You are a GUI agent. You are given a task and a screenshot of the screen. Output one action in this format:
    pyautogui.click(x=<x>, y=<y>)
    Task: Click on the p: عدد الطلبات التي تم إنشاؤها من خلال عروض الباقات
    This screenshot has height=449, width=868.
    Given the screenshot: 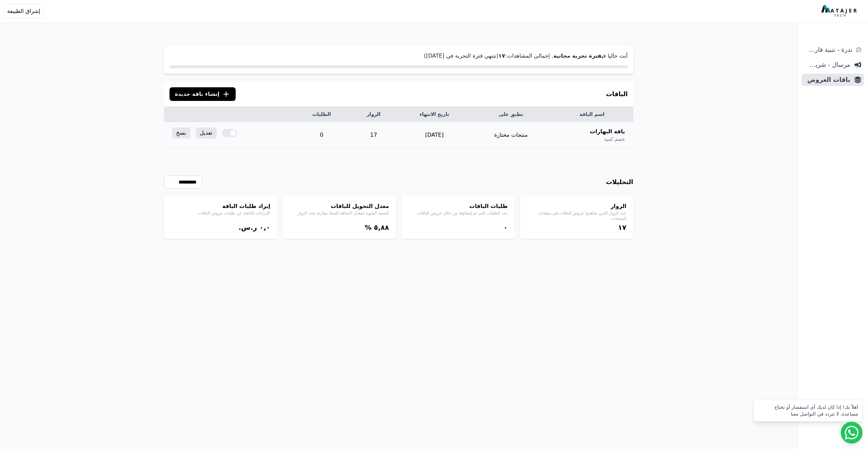 What is the action you would take?
    pyautogui.click(x=458, y=213)
    